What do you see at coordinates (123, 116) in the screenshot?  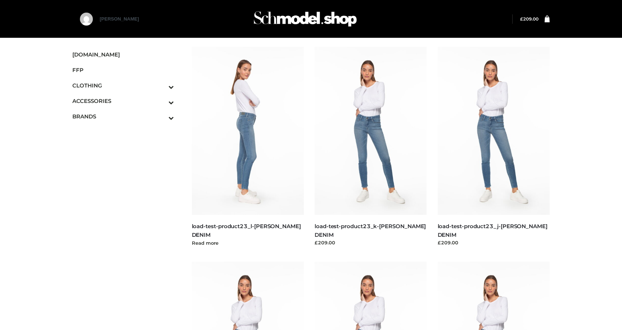 I see `a: BRANDSToggle Submenu` at bounding box center [123, 116].